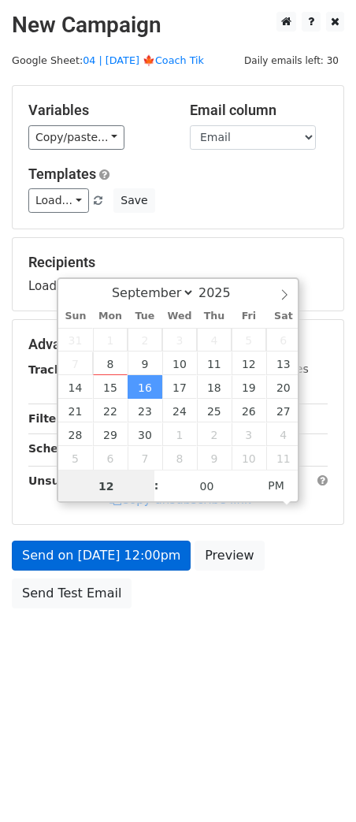  What do you see at coordinates (180, 340) in the screenshot?
I see `span: September 3, 2025` at bounding box center [180, 340].